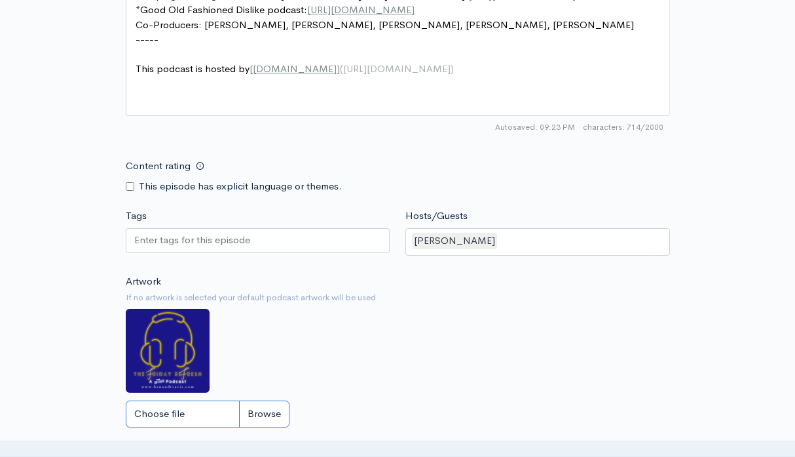  What do you see at coordinates (143, 281) in the screenshot?
I see `label: Artwork` at bounding box center [143, 281].